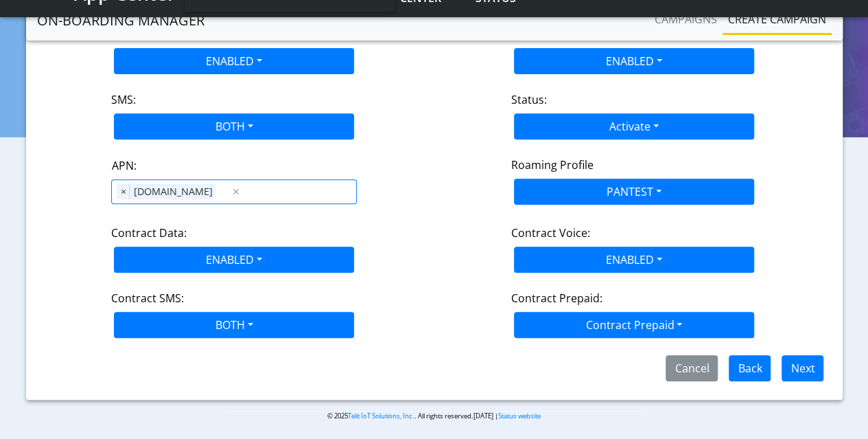 The image size is (868, 439). What do you see at coordinates (519, 416) in the screenshot?
I see `a: Status website` at bounding box center [519, 416].